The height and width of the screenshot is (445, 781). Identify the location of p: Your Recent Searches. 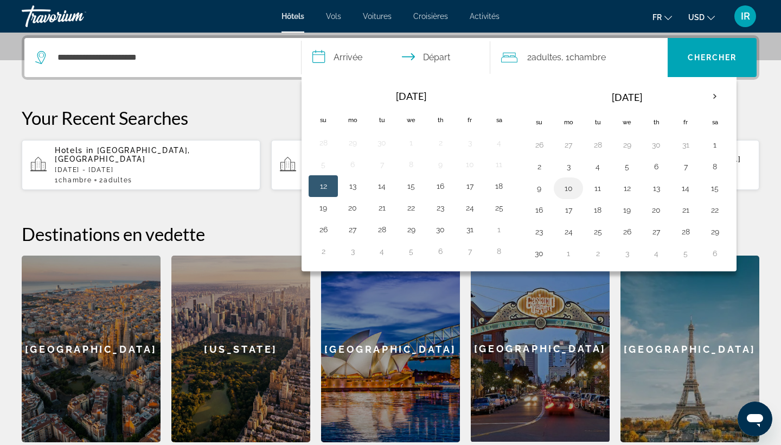
(391, 118).